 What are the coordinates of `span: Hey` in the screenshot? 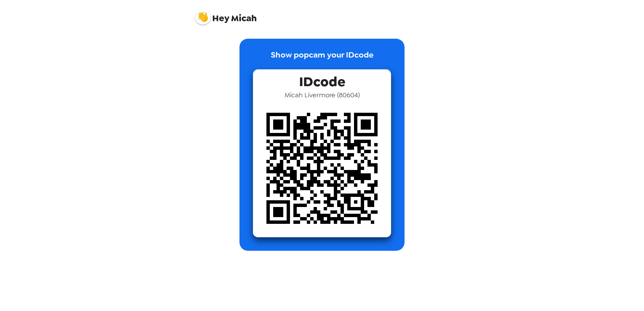 It's located at (221, 18).